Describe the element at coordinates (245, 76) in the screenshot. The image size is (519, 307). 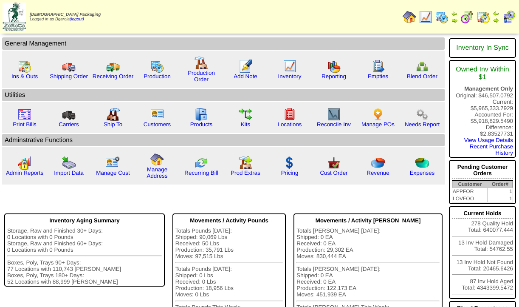
I see `a: Add Note` at that location.